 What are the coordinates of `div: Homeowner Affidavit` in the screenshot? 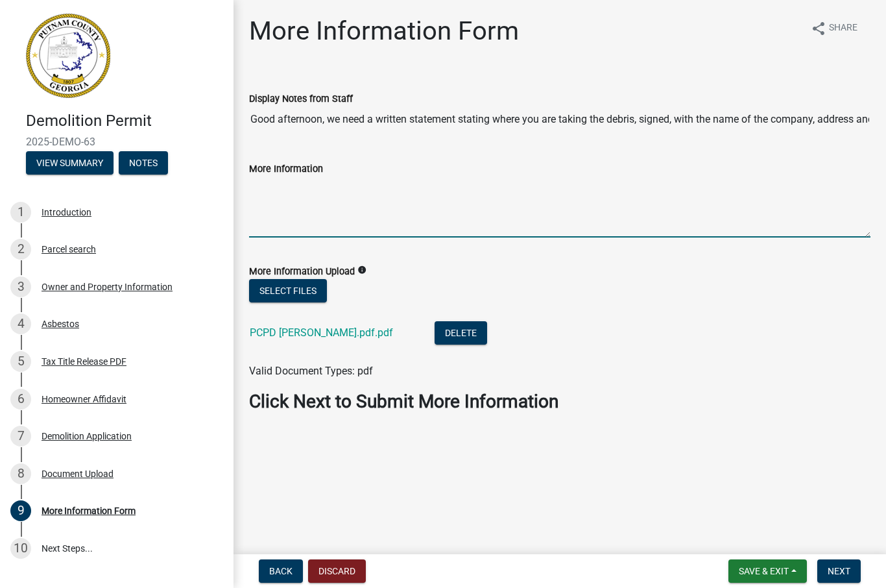 It's located at (84, 399).